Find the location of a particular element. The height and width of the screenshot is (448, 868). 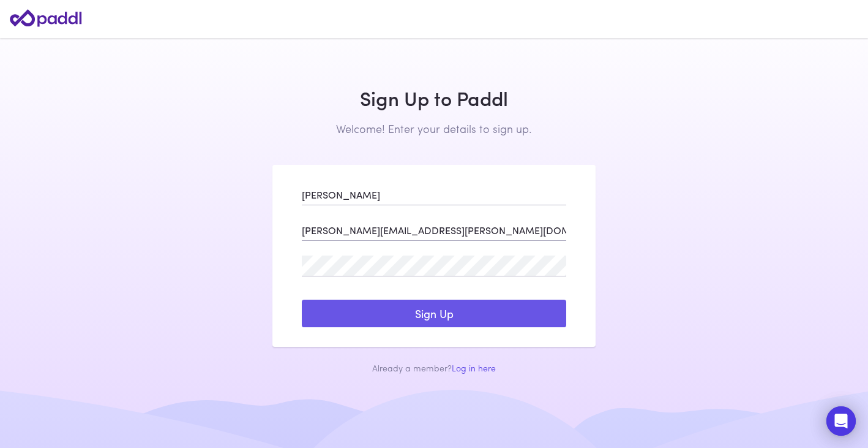

div: Open Intercom Messenger is located at coordinates (842, 421).